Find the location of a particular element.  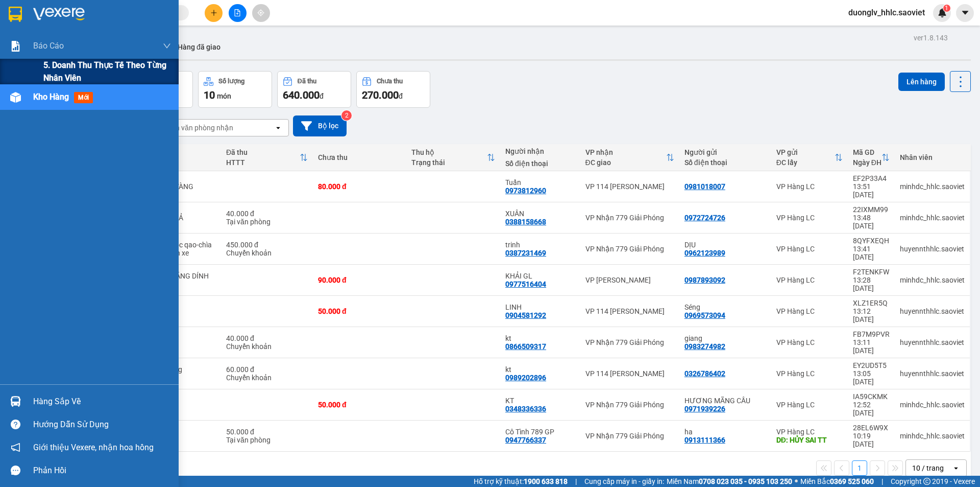

span: 5. Doanh thu thực tế theo từng nhân viên is located at coordinates (107, 72).